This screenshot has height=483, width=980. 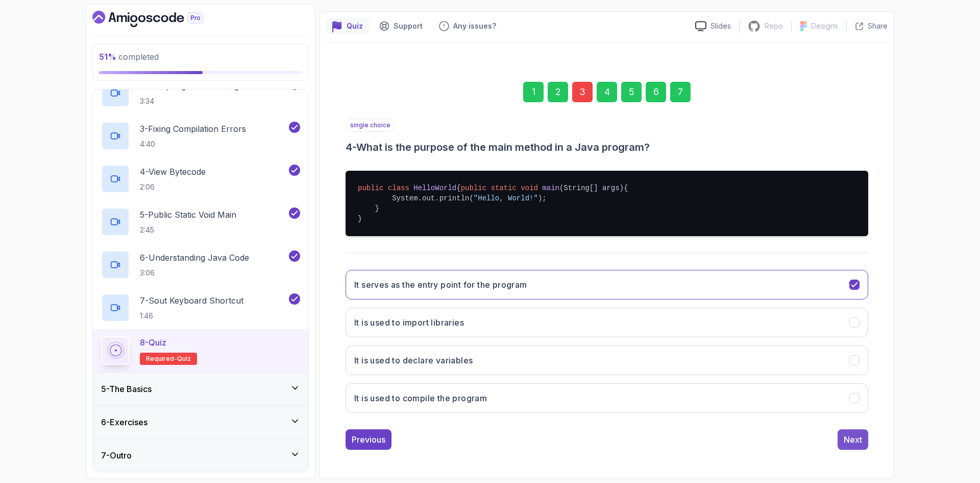 I want to click on p: Designs, so click(x=825, y=26).